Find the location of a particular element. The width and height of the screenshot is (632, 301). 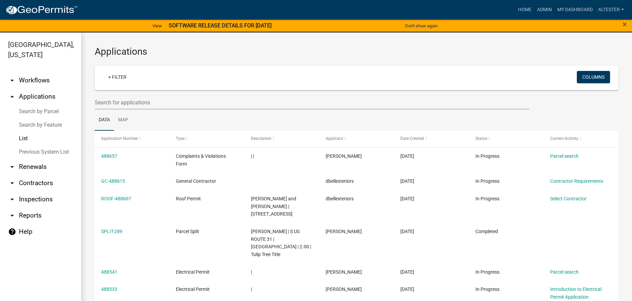

a: Admin is located at coordinates (545, 10).